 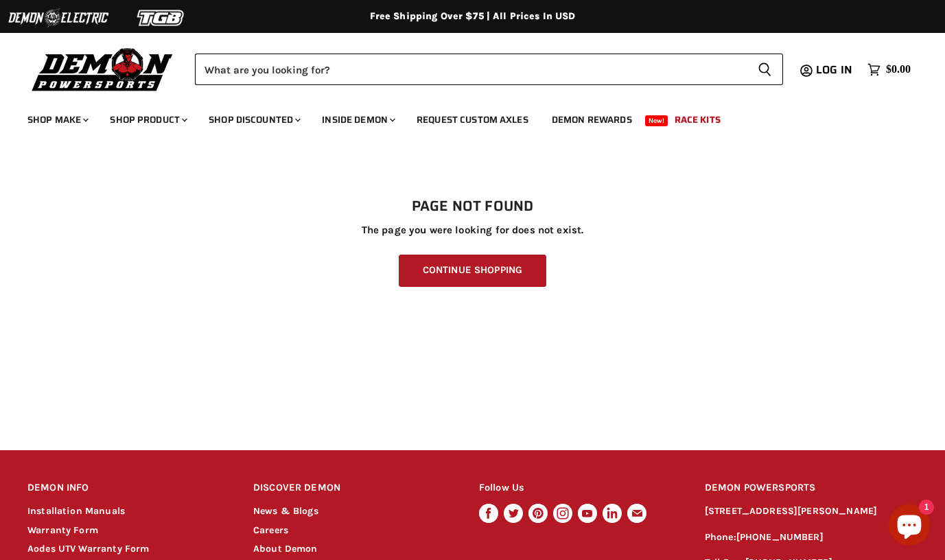 What do you see at coordinates (353, 488) in the screenshot?
I see `h2: DISCOVER DEMON` at bounding box center [353, 488].